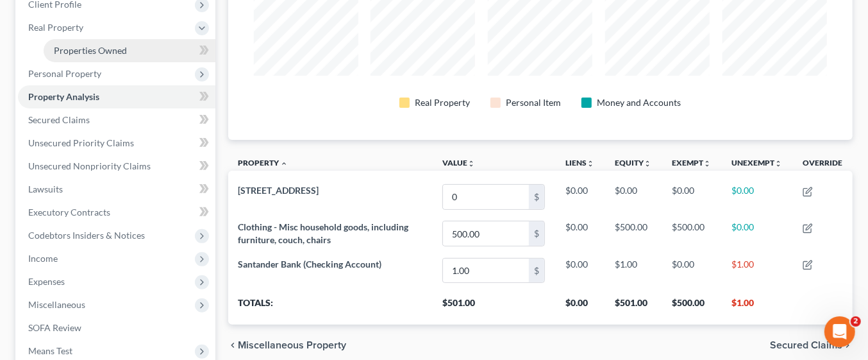  I want to click on th: Override, so click(823, 164).